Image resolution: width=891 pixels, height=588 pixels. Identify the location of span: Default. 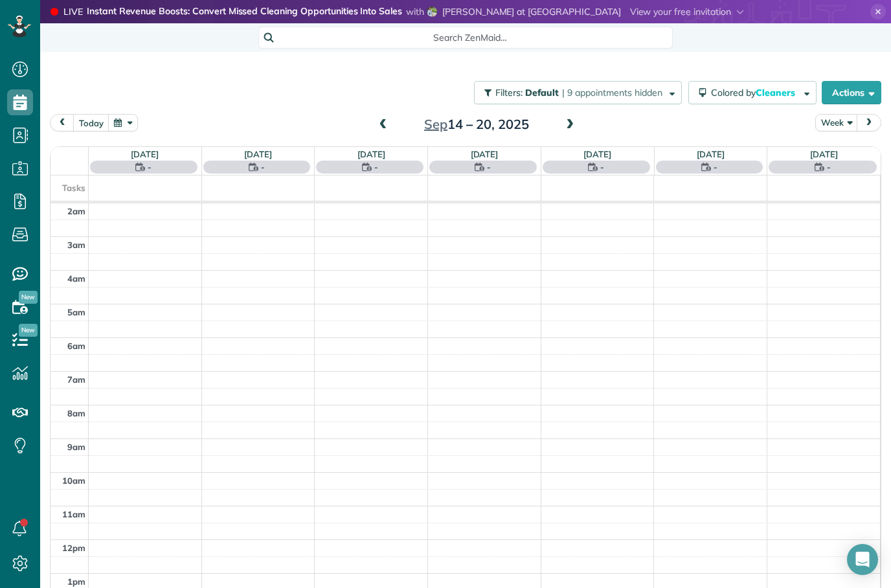
(542, 93).